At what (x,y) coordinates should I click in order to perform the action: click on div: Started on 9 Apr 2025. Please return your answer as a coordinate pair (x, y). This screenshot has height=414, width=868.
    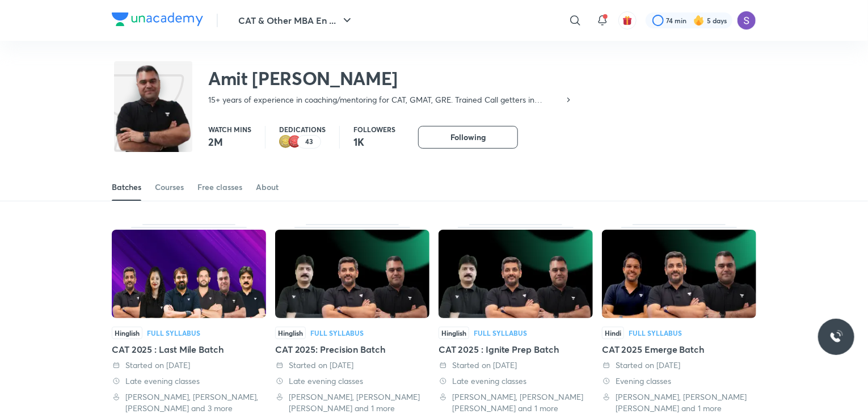
    Looking at the image, I should click on (516, 365).